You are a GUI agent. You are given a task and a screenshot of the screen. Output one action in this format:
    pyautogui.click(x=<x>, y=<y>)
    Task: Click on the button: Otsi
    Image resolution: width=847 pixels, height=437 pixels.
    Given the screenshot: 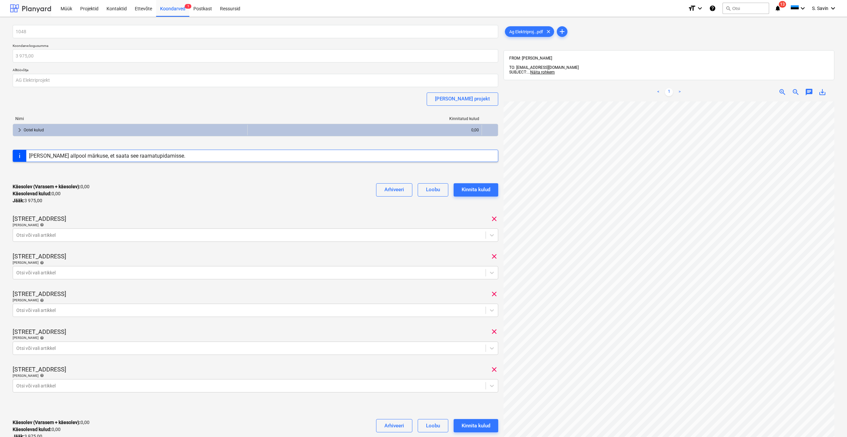 What is the action you would take?
    pyautogui.click(x=746, y=8)
    